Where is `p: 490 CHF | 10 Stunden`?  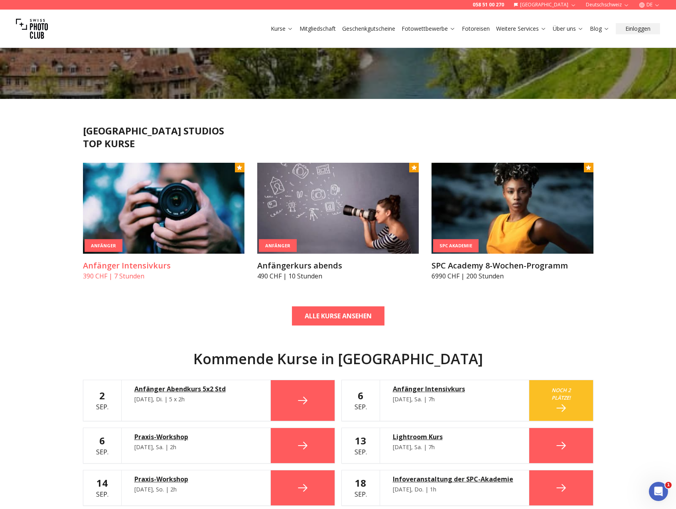
p: 490 CHF | 10 Stunden is located at coordinates (338, 276).